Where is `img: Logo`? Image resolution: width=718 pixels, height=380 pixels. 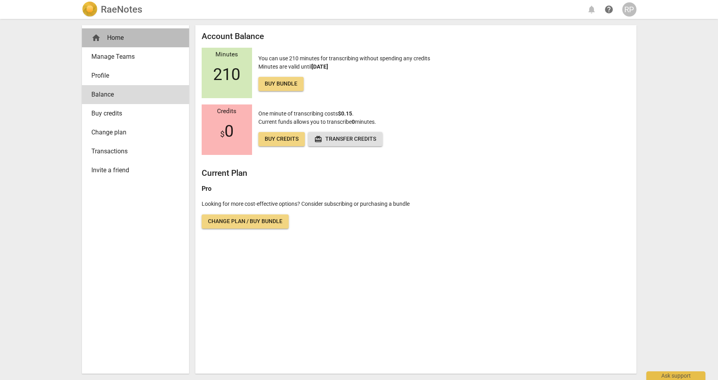 img: Logo is located at coordinates (90, 9).